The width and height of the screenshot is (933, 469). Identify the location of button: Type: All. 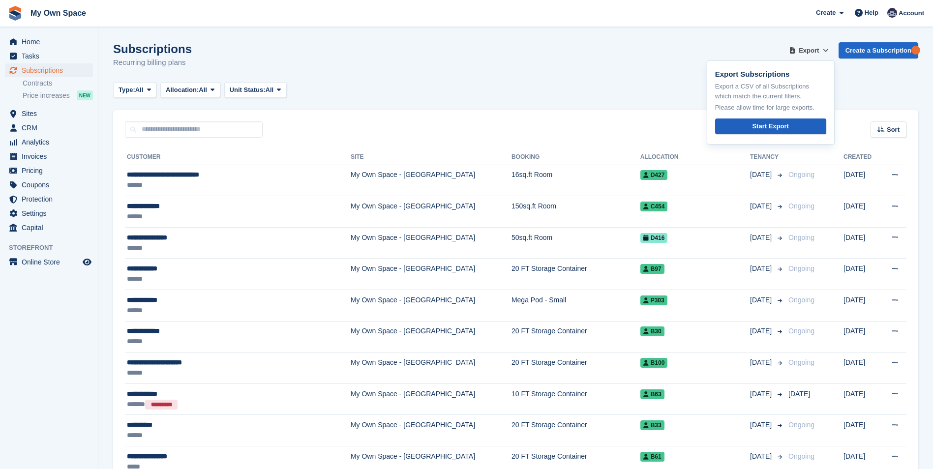
(135, 90).